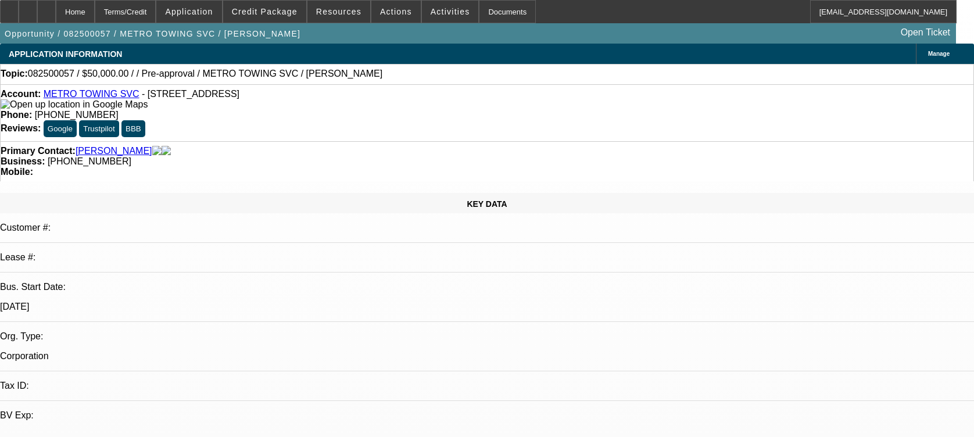  I want to click on strong: Primary Contact:, so click(38, 151).